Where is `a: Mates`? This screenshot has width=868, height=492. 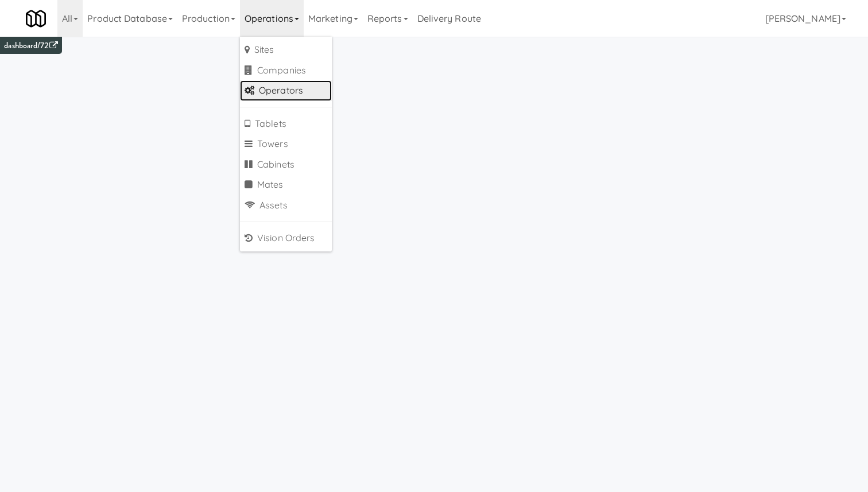 a: Mates is located at coordinates (286, 185).